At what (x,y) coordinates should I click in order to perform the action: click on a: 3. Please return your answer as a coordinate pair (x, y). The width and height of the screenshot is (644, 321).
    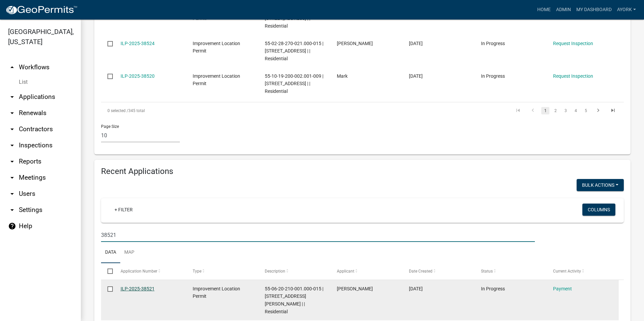
    Looking at the image, I should click on (565, 111).